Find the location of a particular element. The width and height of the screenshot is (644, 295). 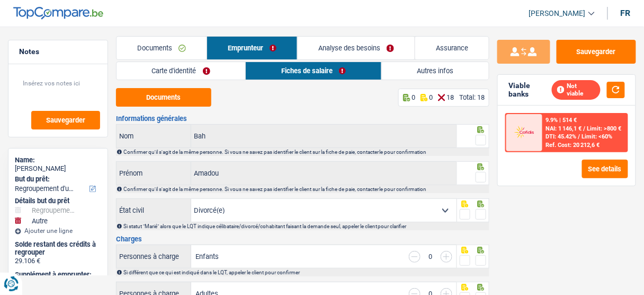

a: Documents is located at coordinates (162, 47).